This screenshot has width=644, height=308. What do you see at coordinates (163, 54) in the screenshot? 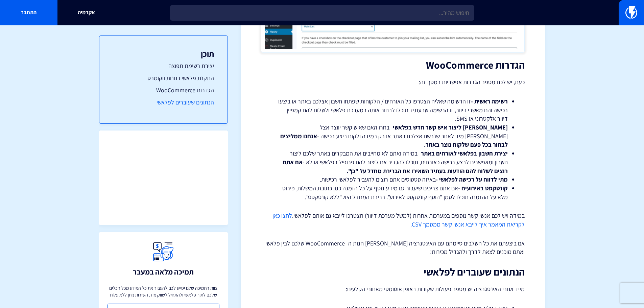
I see `h3: תוכן` at bounding box center [163, 54].